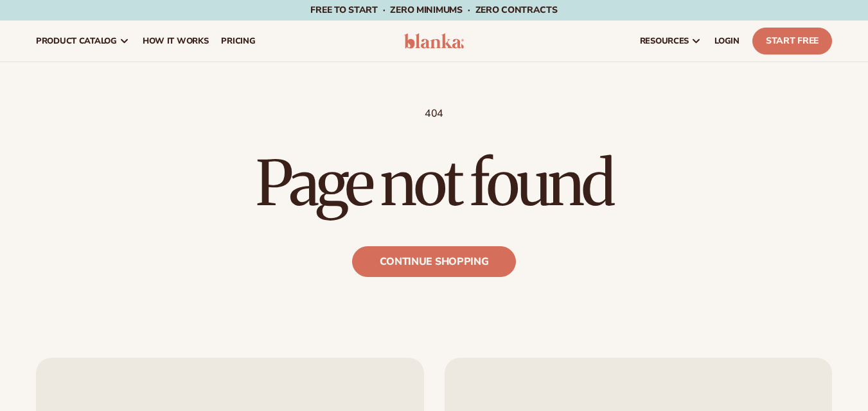 The image size is (868, 411). What do you see at coordinates (434, 41) in the screenshot?
I see `img: logo` at bounding box center [434, 41].